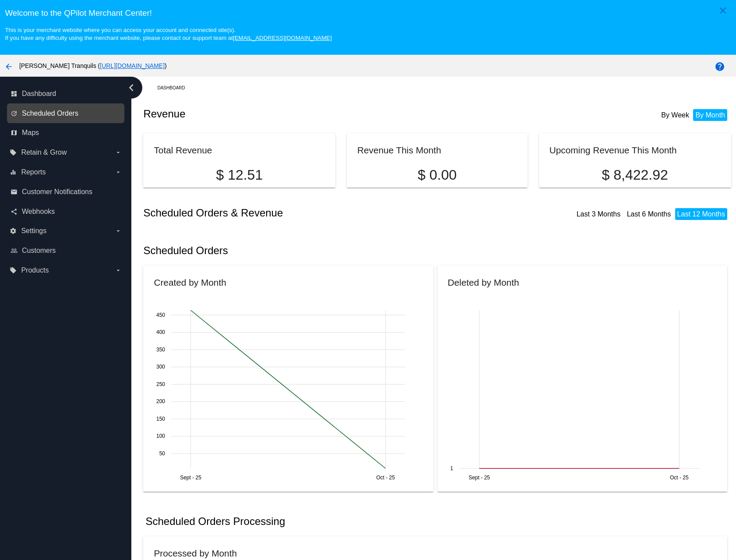  Describe the element at coordinates (649, 214) in the screenshot. I see `a: Last 6 Months` at that location.